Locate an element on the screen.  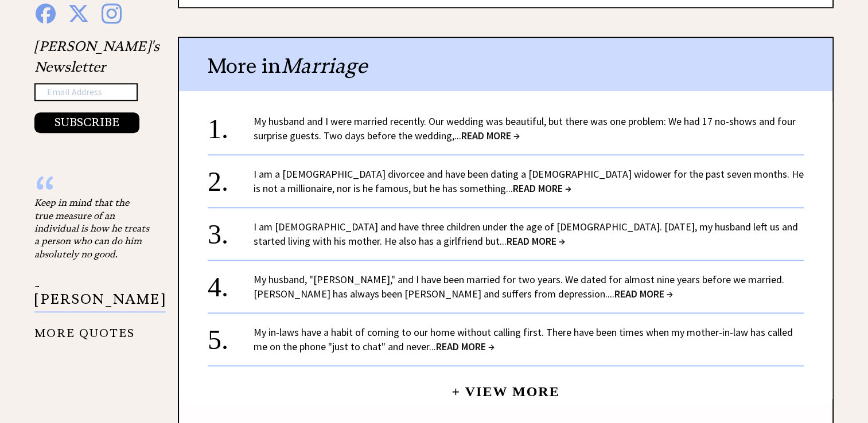
img: x%20blue.png is located at coordinates (79, 13).